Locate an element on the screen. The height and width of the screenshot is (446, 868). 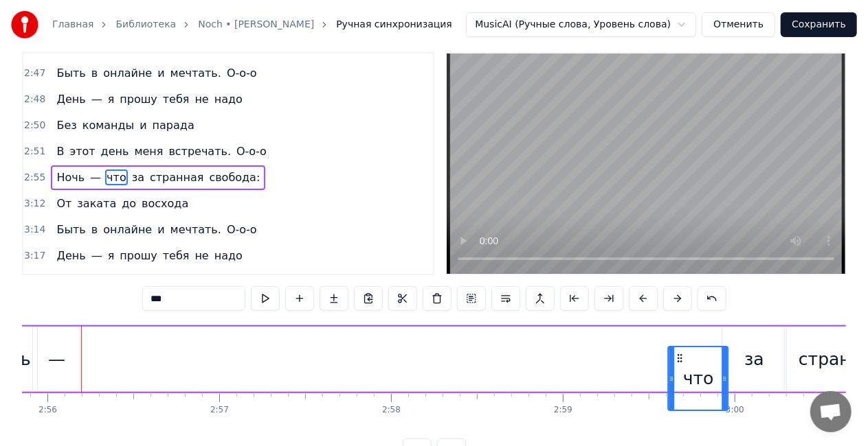
div: 2:56 is located at coordinates (47, 411).